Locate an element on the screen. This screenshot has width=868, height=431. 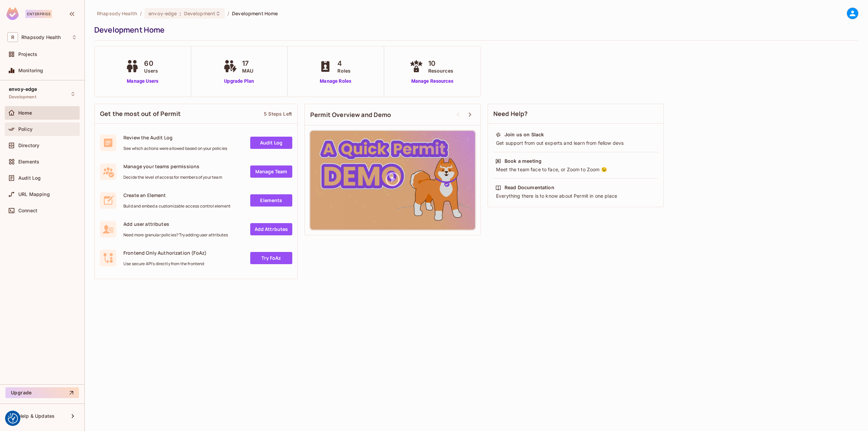
a: Manage Users is located at coordinates (142, 81).